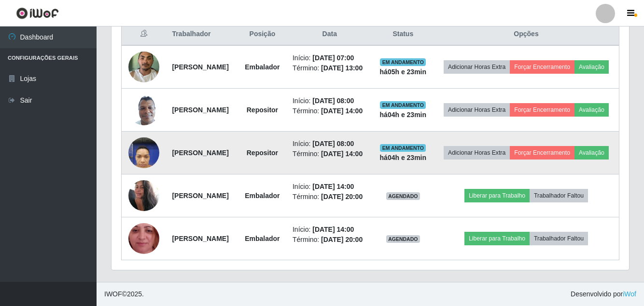 This screenshot has width=644, height=306. Describe the element at coordinates (262, 34) in the screenshot. I see `th: Posição` at that location.